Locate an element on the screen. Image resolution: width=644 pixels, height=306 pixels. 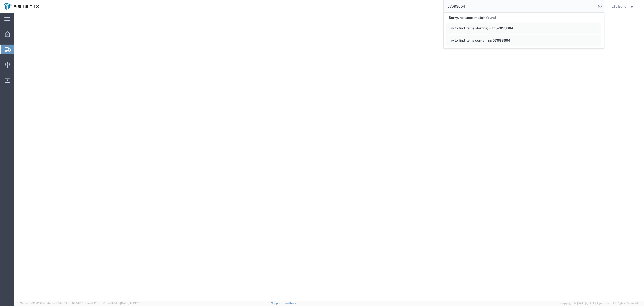
div: Sorry, no exact match found is located at coordinates (524, 18).